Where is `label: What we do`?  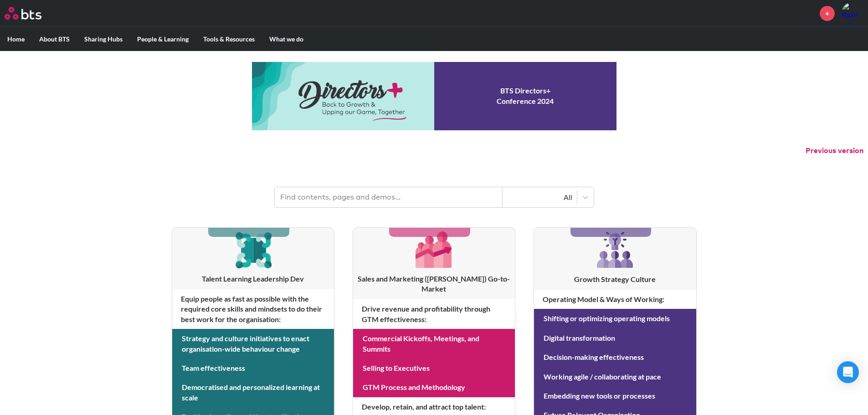 label: What we do is located at coordinates (286, 39).